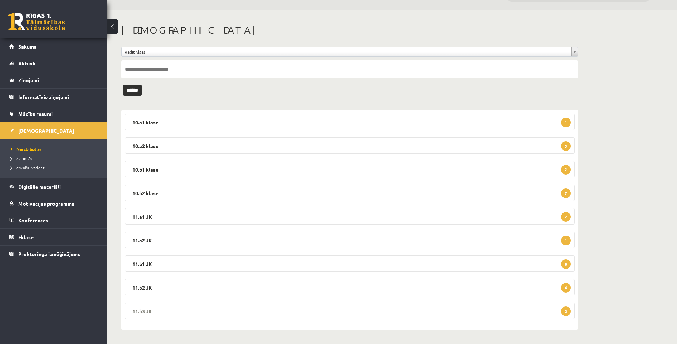 The height and width of the screenshot is (344, 677). Describe the element at coordinates (35, 114) in the screenshot. I see `span: Mācību resursi` at that location.